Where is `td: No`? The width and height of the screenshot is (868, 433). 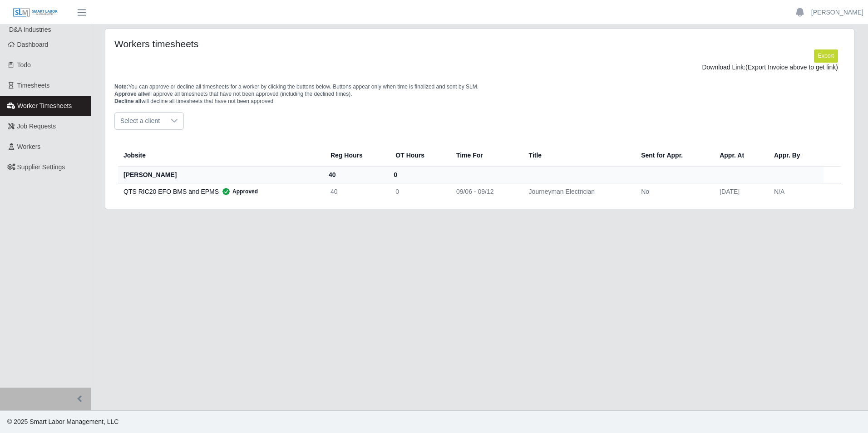
td: No is located at coordinates (673, 191).